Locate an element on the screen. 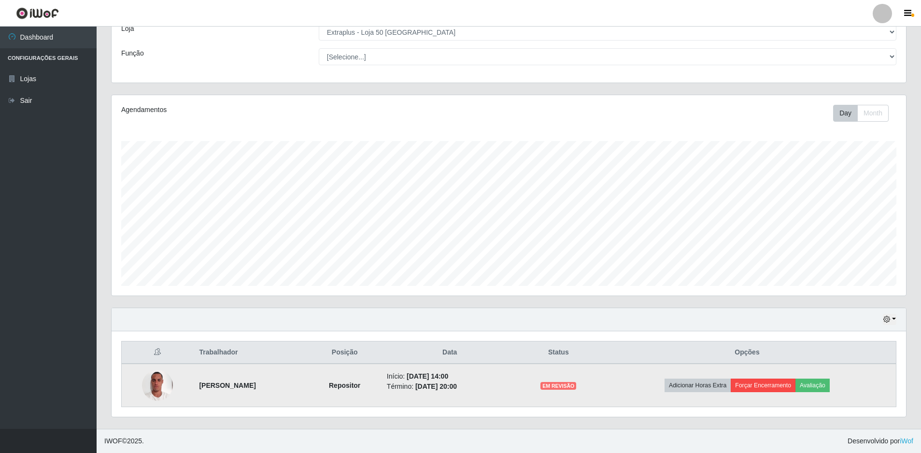 Image resolution: width=921 pixels, height=453 pixels. span: EM REVISÃO is located at coordinates (558, 386).